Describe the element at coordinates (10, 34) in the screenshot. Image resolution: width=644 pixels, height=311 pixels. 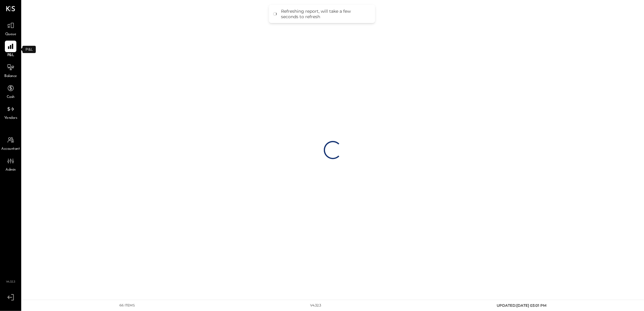
I see `span: Queue` at that location.